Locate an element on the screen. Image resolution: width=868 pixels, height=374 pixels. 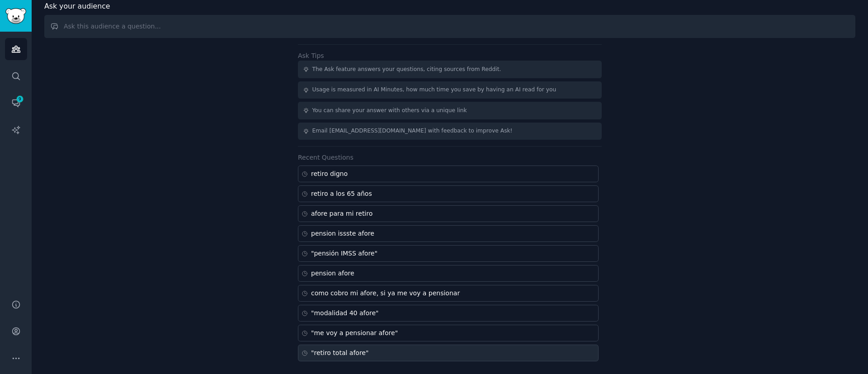
div: retiro a los 65 años is located at coordinates (342, 194).